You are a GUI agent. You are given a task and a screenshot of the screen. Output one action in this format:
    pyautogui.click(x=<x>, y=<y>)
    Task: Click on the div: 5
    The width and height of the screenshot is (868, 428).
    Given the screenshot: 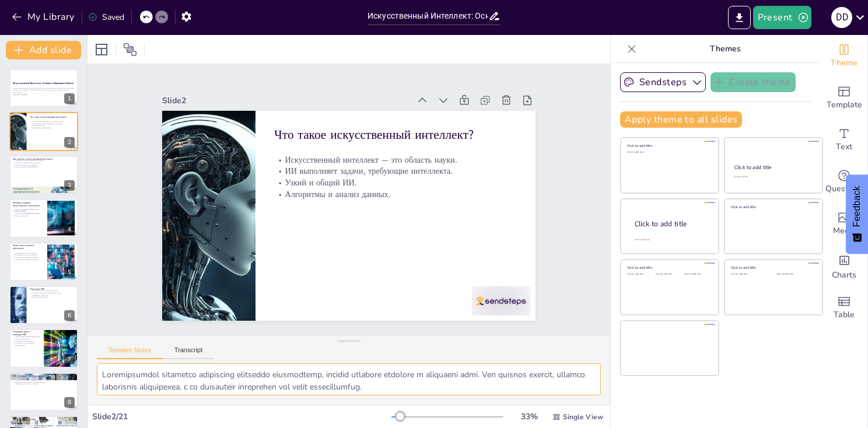 What is the action you would take?
    pyautogui.click(x=69, y=273)
    